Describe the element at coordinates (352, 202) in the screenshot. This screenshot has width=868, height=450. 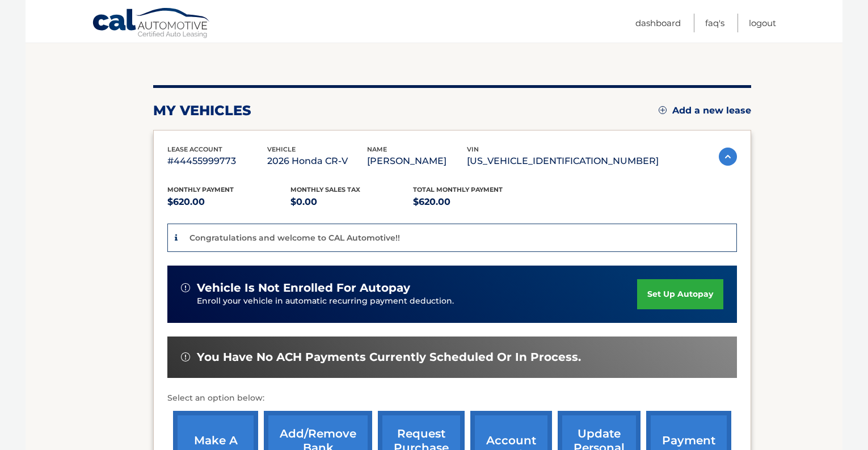
I see `p: $0.00` at that location.